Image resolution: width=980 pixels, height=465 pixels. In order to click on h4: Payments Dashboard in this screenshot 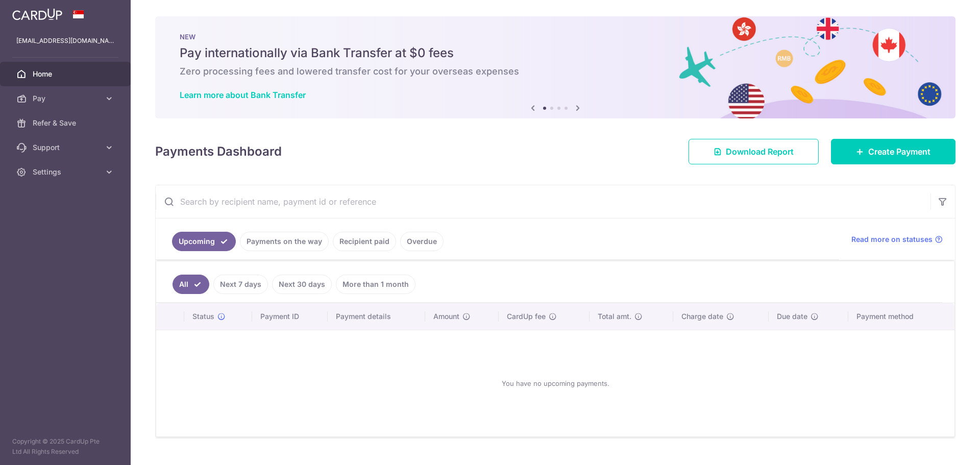, I will do `click(218, 152)`.